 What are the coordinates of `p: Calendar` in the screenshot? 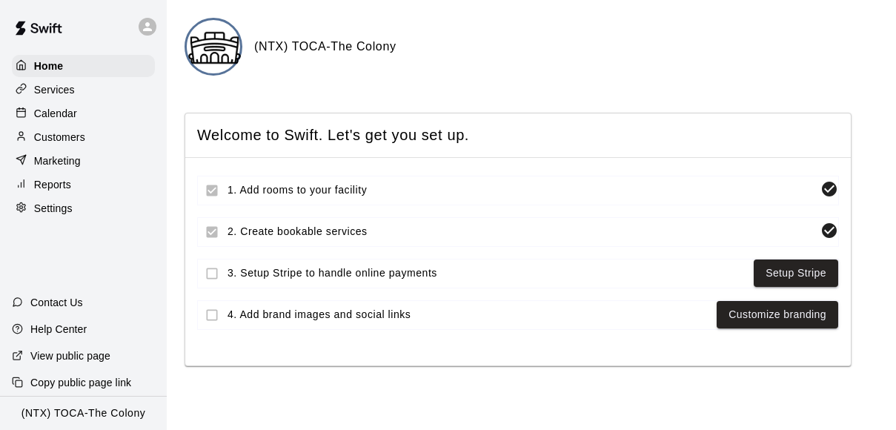 It's located at (56, 113).